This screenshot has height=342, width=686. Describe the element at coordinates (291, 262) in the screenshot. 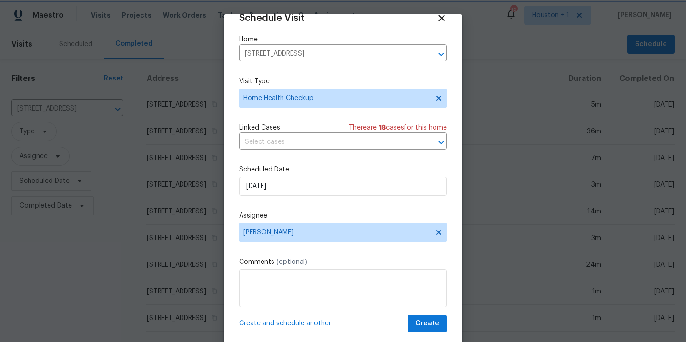

I see `span: (optional)` at that location.